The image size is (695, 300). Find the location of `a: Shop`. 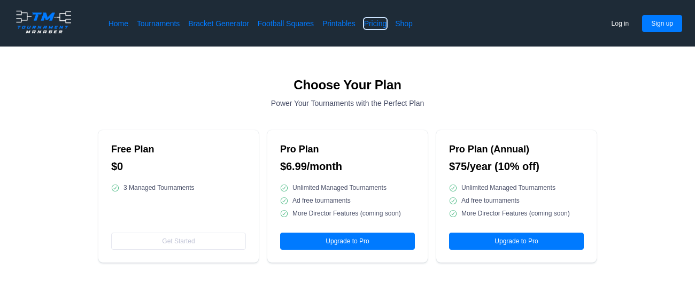

a: Shop is located at coordinates (404, 24).